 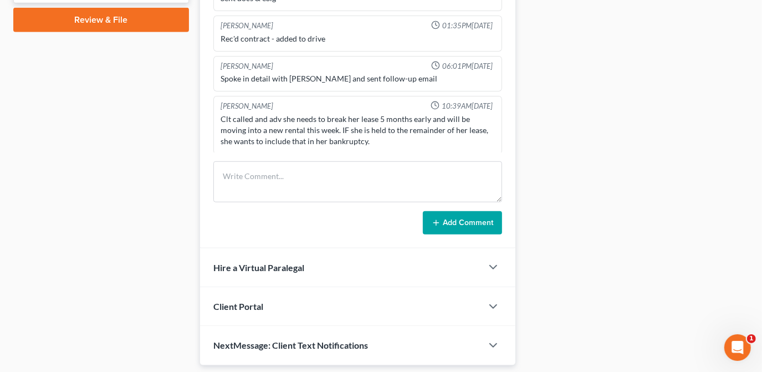 I want to click on span: Client Portal, so click(x=238, y=306).